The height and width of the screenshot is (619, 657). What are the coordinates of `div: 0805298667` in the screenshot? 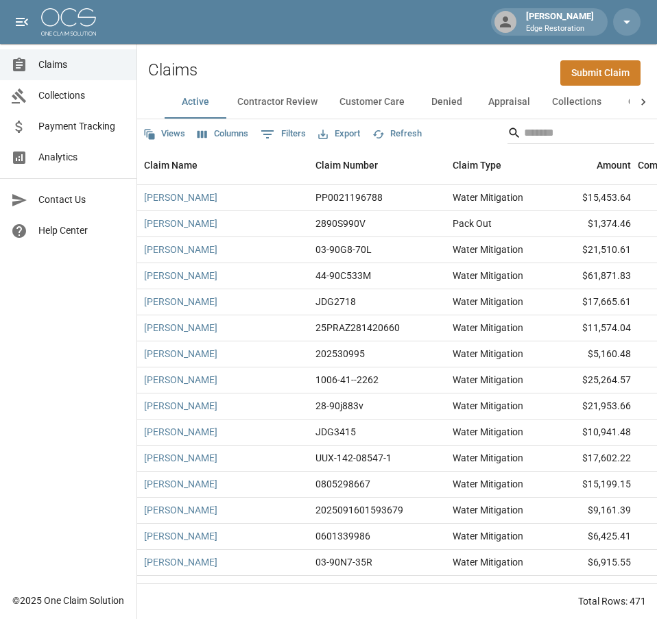 It's located at (343, 484).